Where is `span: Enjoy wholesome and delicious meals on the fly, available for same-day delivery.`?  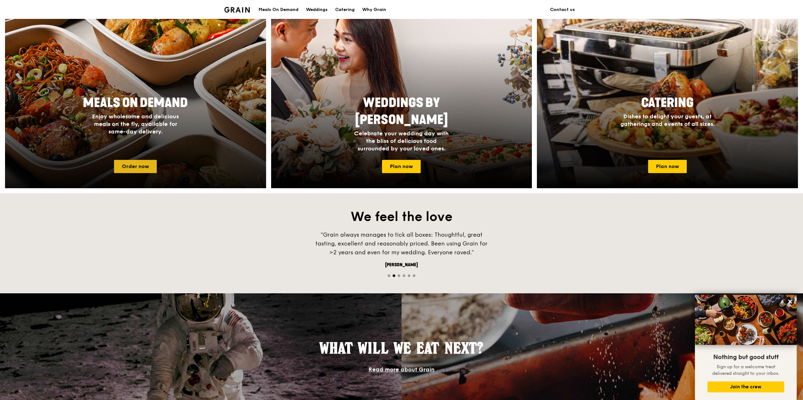 span: Enjoy wholesome and delicious meals on the fly, available for same-day delivery. is located at coordinates (135, 124).